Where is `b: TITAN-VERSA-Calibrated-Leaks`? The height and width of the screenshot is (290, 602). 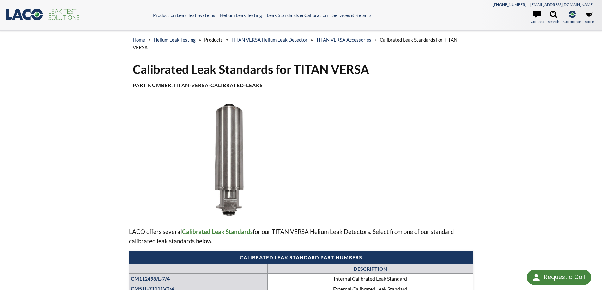
b: TITAN-VERSA-Calibrated-Leaks is located at coordinates (218, 85).